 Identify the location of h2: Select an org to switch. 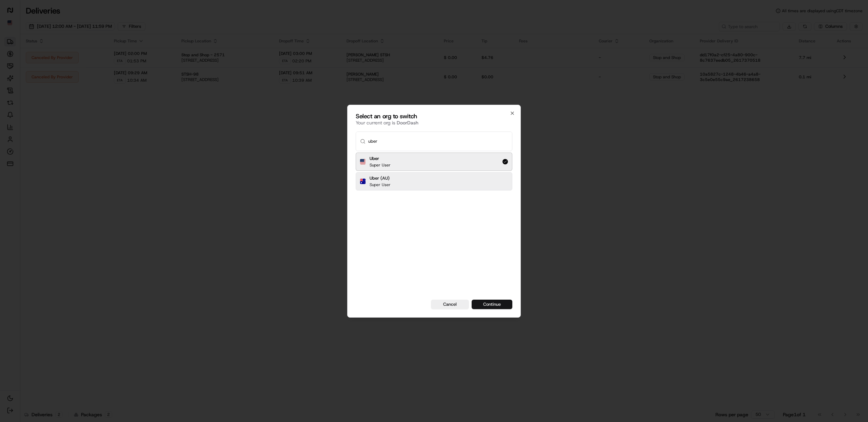
(434, 116).